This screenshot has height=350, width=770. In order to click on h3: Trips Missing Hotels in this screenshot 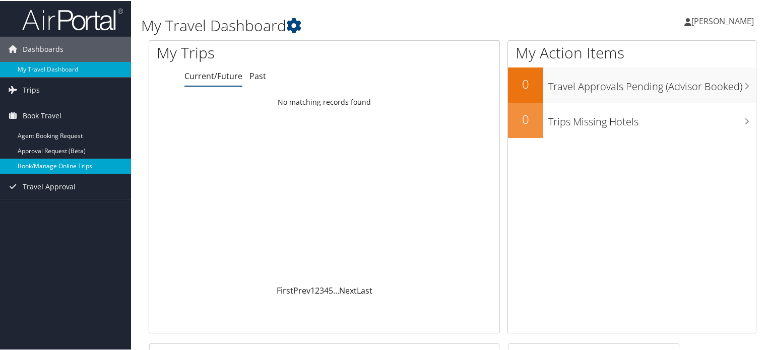, I will do `click(652, 118)`.